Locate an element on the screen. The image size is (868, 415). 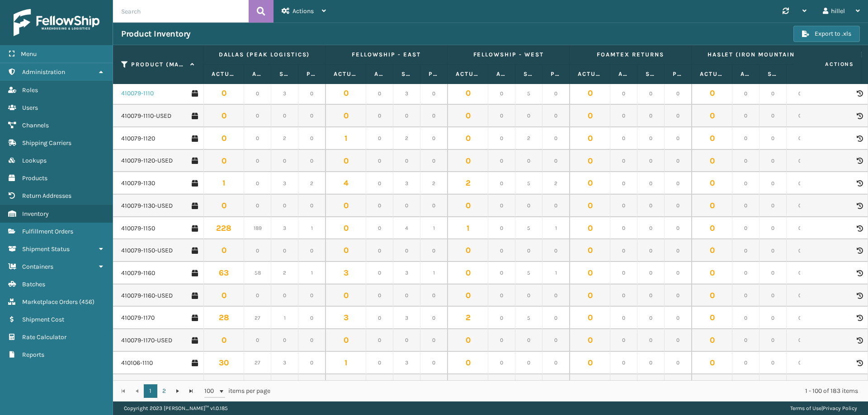
a: 410079-1110-USED is located at coordinates (146, 116).